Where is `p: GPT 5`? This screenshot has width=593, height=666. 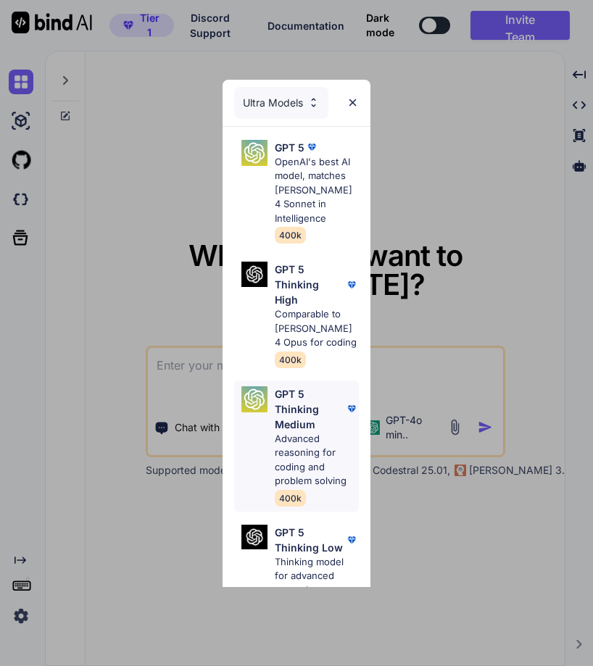
p: GPT 5 is located at coordinates (289, 147).